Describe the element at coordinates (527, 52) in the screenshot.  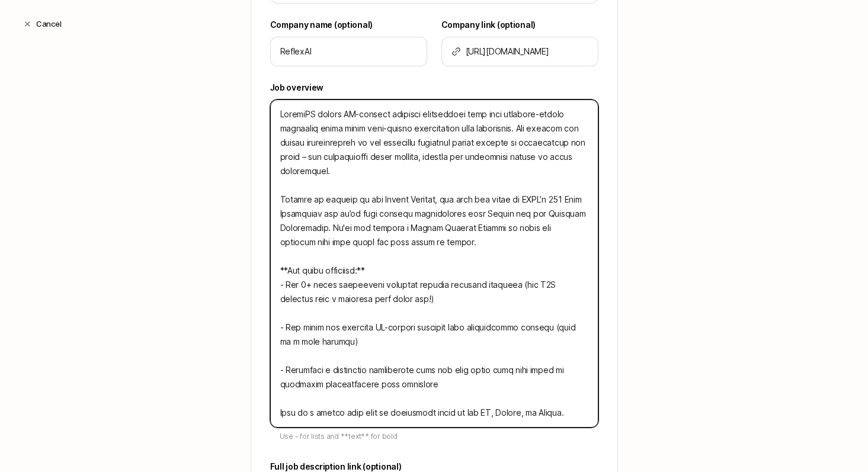
I see `input: Add link` at that location.